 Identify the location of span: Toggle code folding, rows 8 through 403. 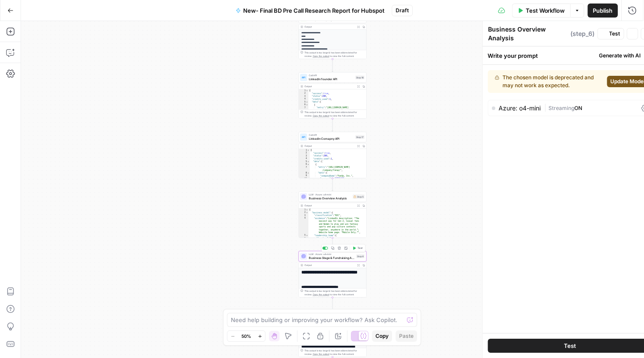
(309, 173).